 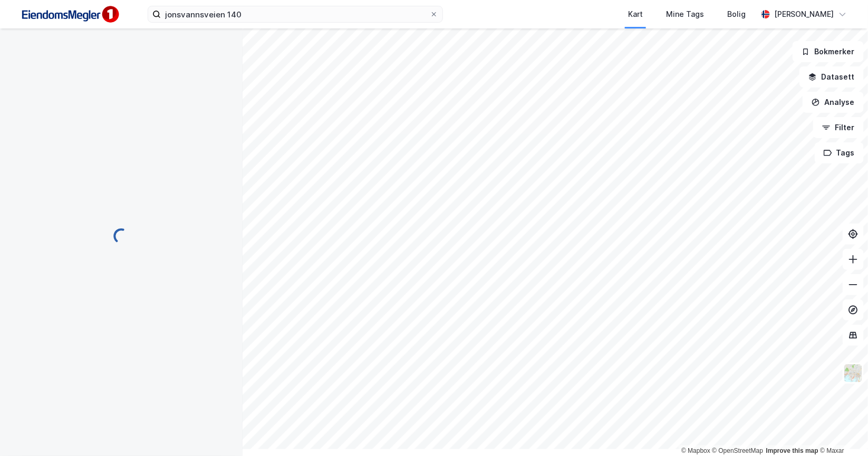 What do you see at coordinates (736, 14) in the screenshot?
I see `div: Bolig` at bounding box center [736, 14].